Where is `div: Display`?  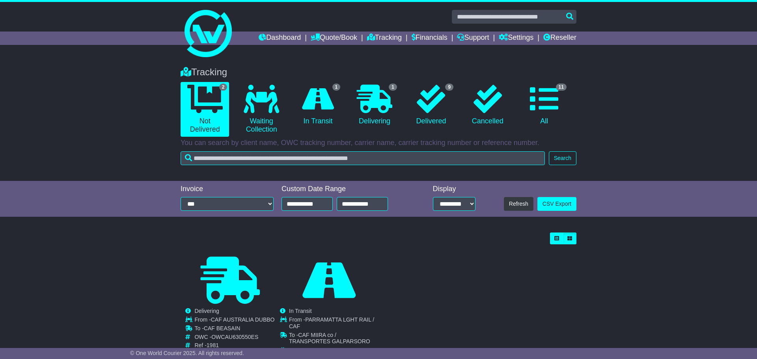 div: Display is located at coordinates (454, 189).